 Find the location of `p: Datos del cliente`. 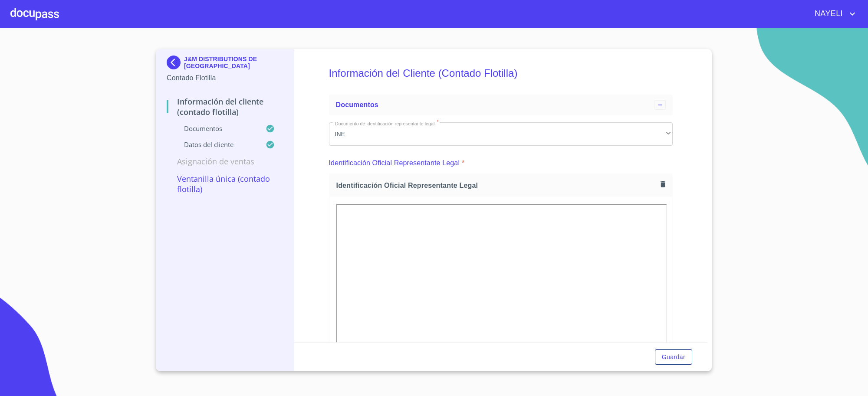

p: Datos del cliente is located at coordinates (216, 145).